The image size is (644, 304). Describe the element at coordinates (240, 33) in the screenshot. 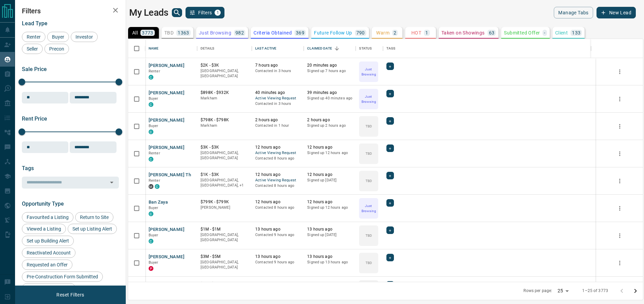

I see `p: 982` at that location.